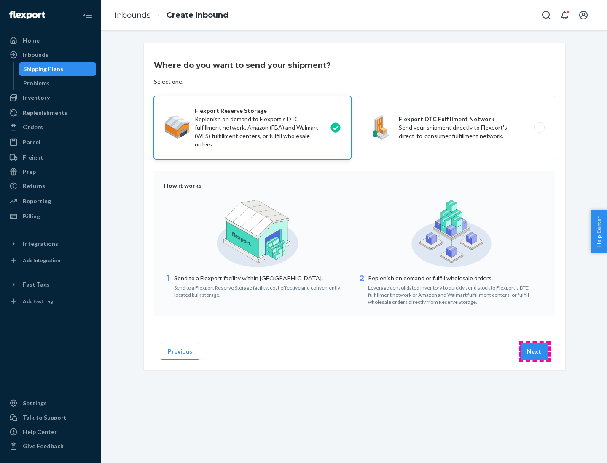 This screenshot has height=463, width=607. I want to click on p: Replenish on demand or fulfill wholesale orders., so click(456, 278).